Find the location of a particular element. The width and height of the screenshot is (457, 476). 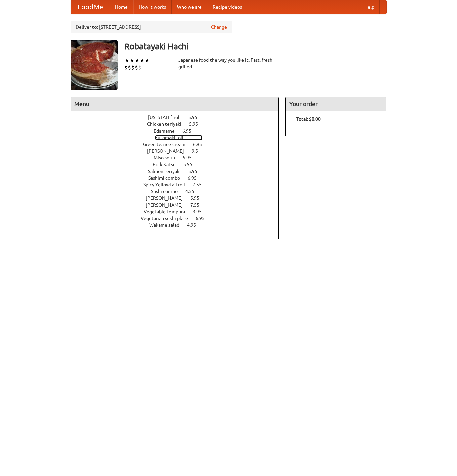

a: Recipe videos is located at coordinates (228, 7).